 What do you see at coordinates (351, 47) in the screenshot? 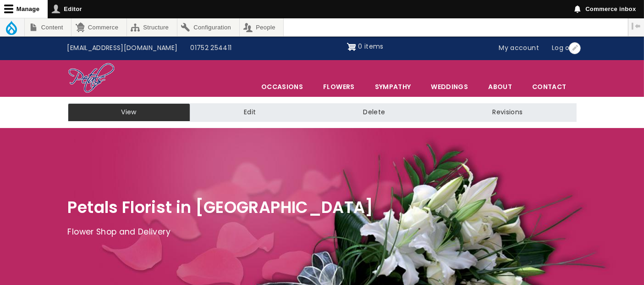
I see `img: Shopping cart` at bounding box center [351, 47].